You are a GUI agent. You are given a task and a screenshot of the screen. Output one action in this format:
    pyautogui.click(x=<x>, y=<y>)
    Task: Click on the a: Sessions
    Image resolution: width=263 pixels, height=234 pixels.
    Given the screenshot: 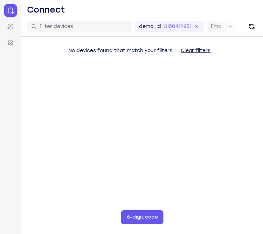 What is the action you would take?
    pyautogui.click(x=10, y=27)
    